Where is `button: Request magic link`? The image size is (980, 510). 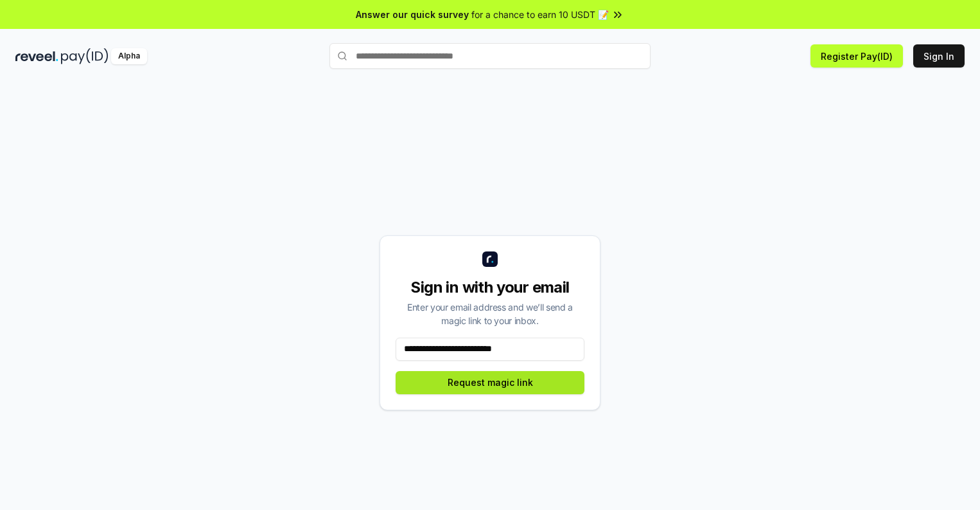 button: Request magic link is located at coordinates (490, 382).